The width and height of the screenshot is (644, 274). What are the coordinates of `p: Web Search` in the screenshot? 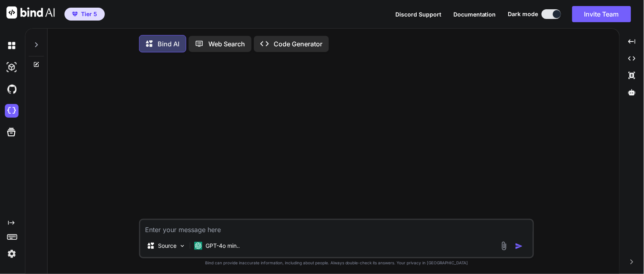 It's located at (227, 44).